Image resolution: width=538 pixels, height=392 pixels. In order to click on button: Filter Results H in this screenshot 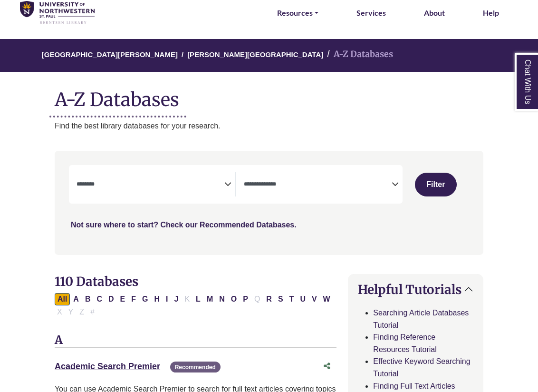, I will do `click(158, 299)`.